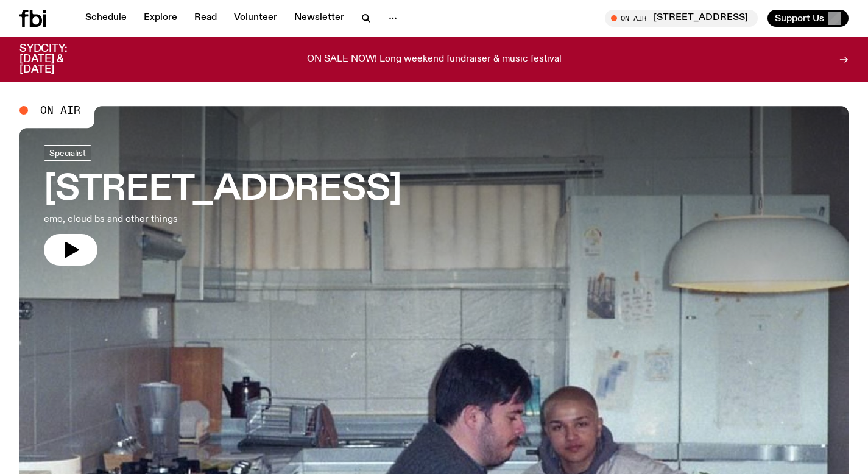 The height and width of the screenshot is (474, 868). Describe the element at coordinates (68, 153) in the screenshot. I see `a: Specialist` at that location.